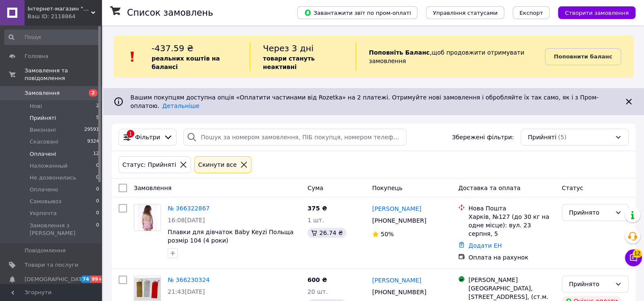 The width and height of the screenshot is (644, 301). What do you see at coordinates (44, 142) in the screenshot?
I see `span: Скасовані` at bounding box center [44, 142].